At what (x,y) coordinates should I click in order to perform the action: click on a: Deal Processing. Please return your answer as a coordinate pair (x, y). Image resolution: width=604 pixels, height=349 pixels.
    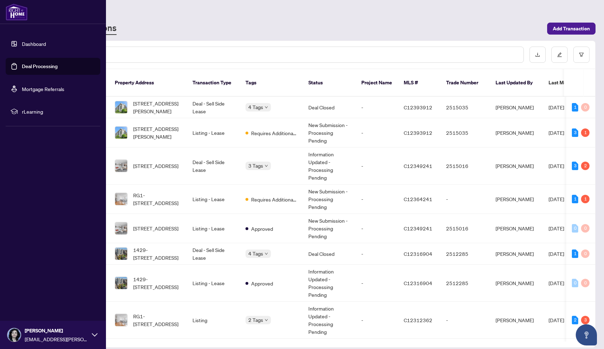
    Looking at the image, I should click on (40, 66).